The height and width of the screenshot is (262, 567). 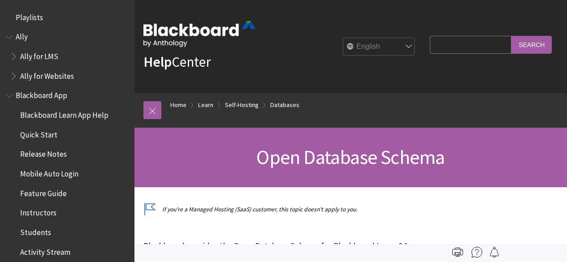 What do you see at coordinates (39, 133) in the screenshot?
I see `span: Quick Start` at bounding box center [39, 133].